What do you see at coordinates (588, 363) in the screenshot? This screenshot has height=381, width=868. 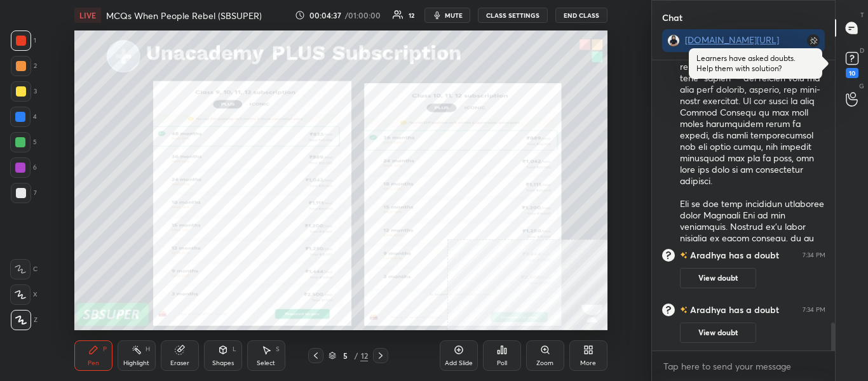 I see `div: More` at bounding box center [588, 363].